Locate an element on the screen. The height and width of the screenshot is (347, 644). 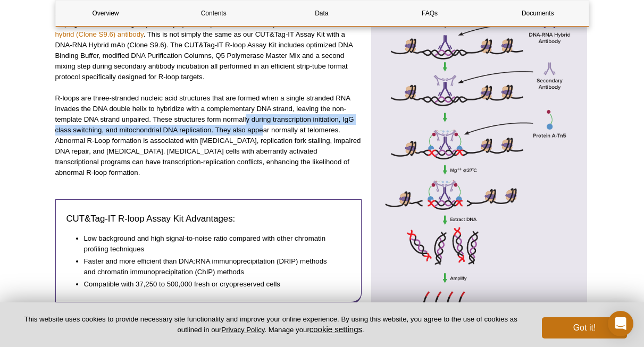
a: Data is located at coordinates (322, 13).